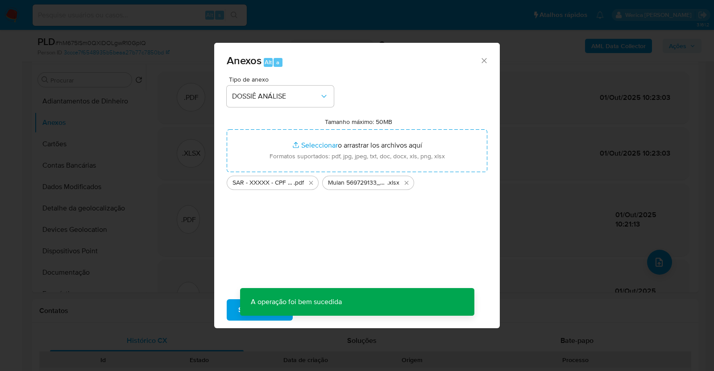 The image size is (714, 371). Describe the element at coordinates (268, 62) in the screenshot. I see `span: Alt` at that location.